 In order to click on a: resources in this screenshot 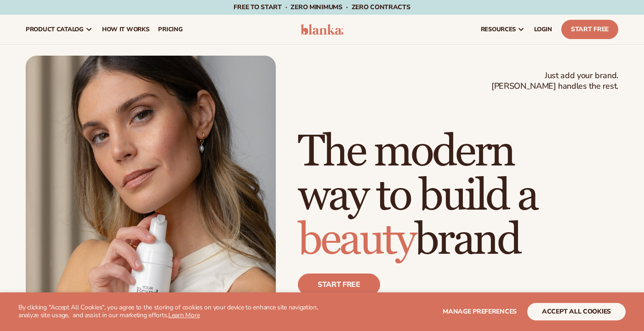, I will do `click(503, 29)`.